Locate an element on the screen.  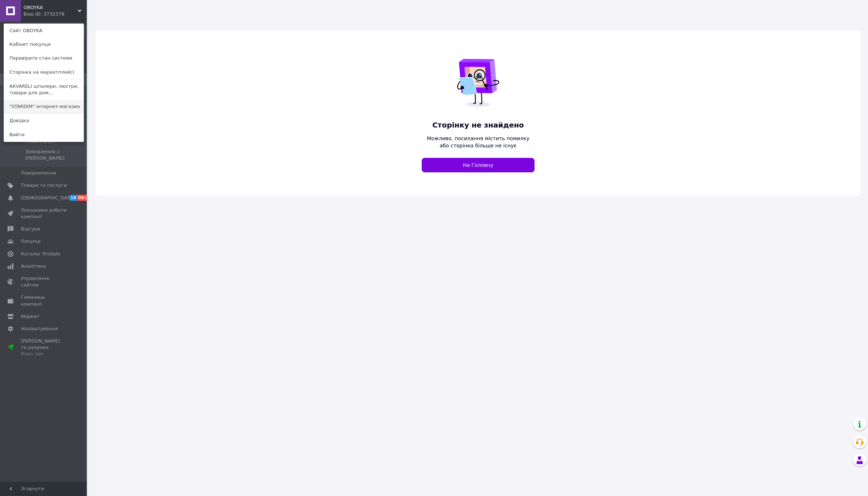
a: "STARDIM" інтернет-магазин is located at coordinates (44, 107).